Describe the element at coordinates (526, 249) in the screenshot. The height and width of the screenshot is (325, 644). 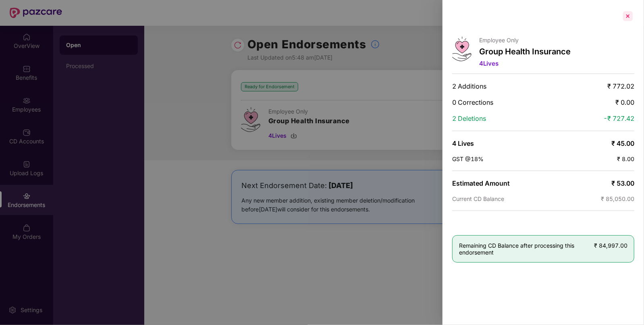
I see `span: Remaining CD Balance after processing this endorsement` at that location.